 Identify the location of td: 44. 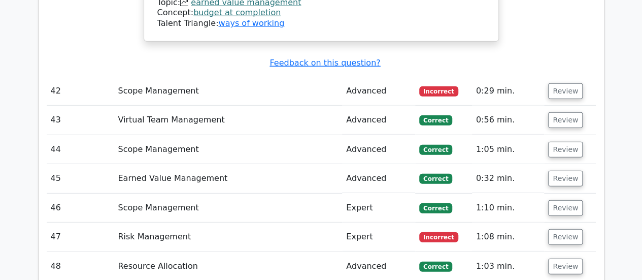
(80, 149).